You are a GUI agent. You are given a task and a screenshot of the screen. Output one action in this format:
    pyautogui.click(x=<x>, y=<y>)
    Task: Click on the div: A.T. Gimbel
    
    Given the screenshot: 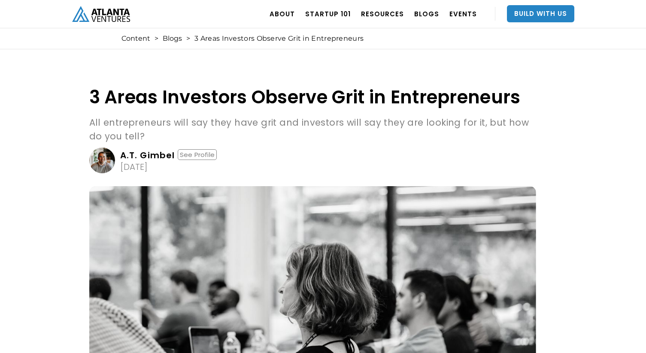 What is the action you would take?
    pyautogui.click(x=148, y=155)
    